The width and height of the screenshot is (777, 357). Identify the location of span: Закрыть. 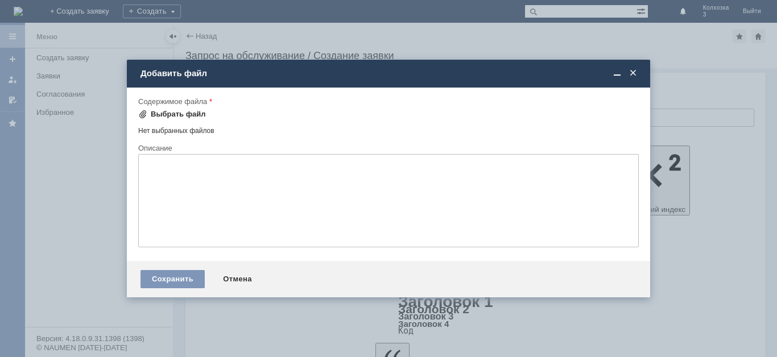
(633, 73).